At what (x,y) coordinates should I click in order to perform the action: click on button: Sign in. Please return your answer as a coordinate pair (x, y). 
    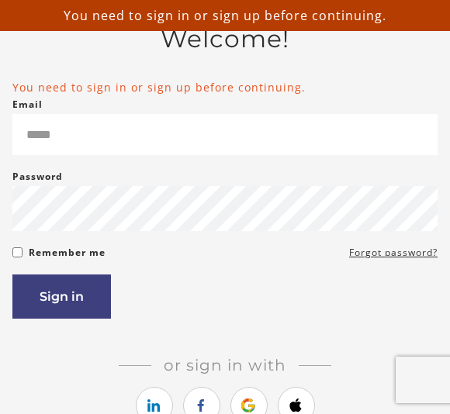
    Looking at the image, I should click on (61, 296).